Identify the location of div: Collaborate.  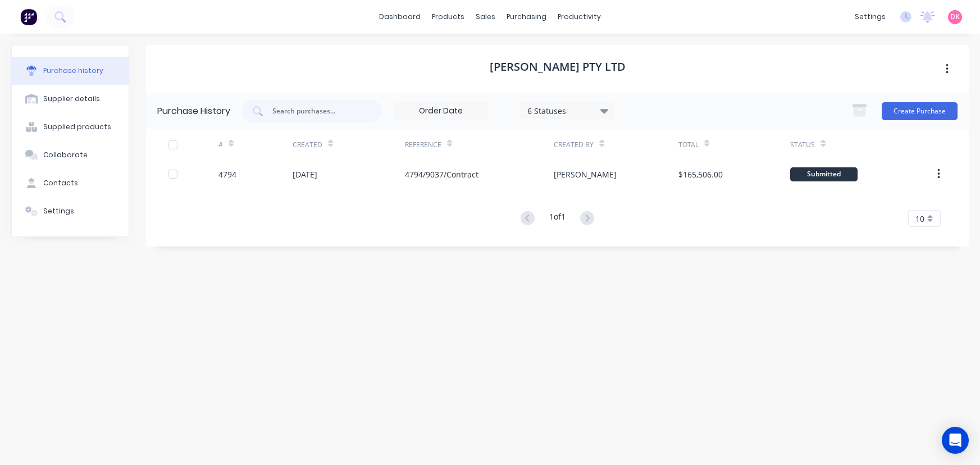
(65, 155).